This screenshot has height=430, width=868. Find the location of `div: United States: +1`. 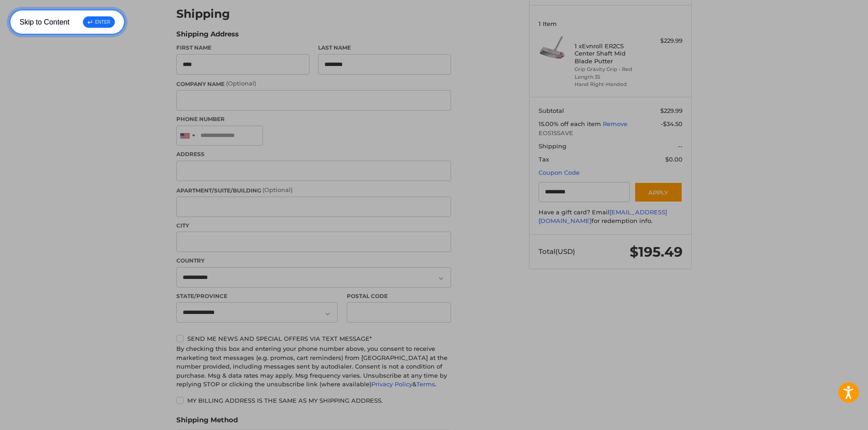

div: United States: +1 is located at coordinates (187, 136).